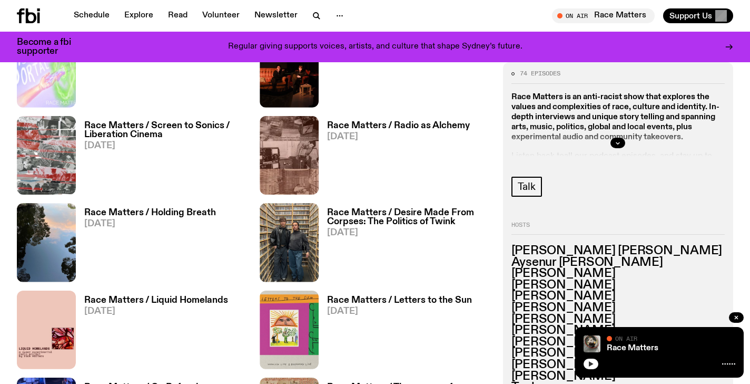 The height and width of the screenshot is (384, 750). What do you see at coordinates (626, 338) in the screenshot?
I see `span: On Air` at bounding box center [626, 338].